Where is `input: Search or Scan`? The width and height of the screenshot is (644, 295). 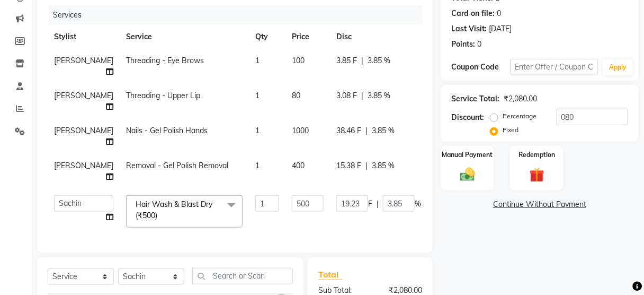 input: Search or Scan is located at coordinates (243, 276).